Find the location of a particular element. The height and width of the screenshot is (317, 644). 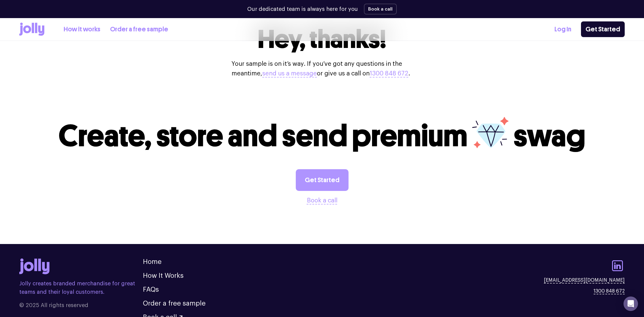

a: How it works is located at coordinates (82, 29).